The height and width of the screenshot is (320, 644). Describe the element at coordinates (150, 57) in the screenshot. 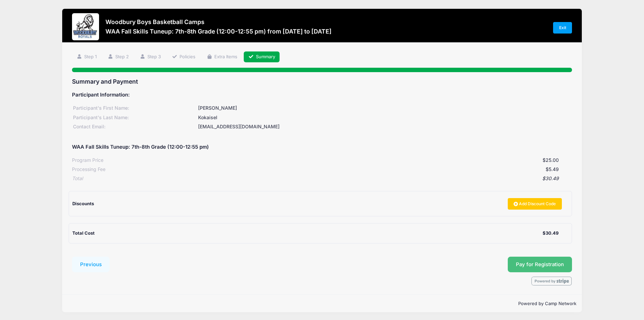

I see `a: Step 3` at that location.